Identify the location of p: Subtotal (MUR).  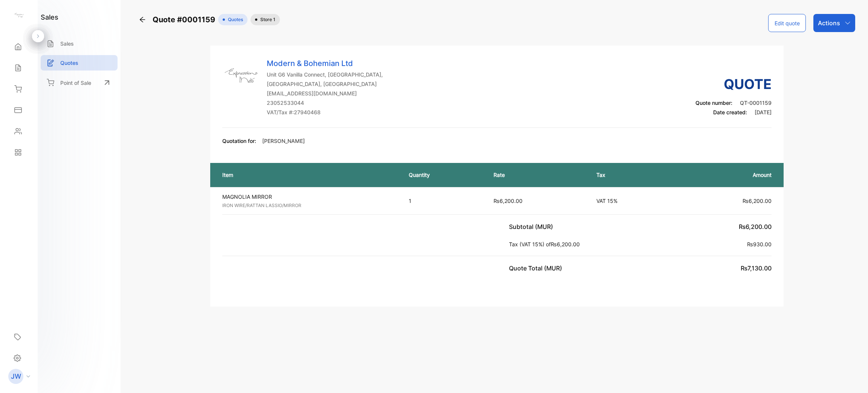
(533, 227).